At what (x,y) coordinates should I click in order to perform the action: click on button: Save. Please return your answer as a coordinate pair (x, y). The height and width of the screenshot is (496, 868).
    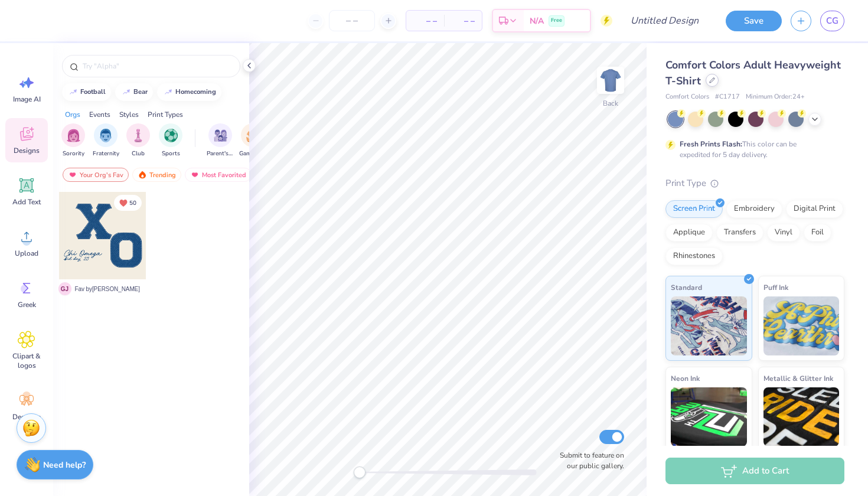
    Looking at the image, I should click on (753, 20).